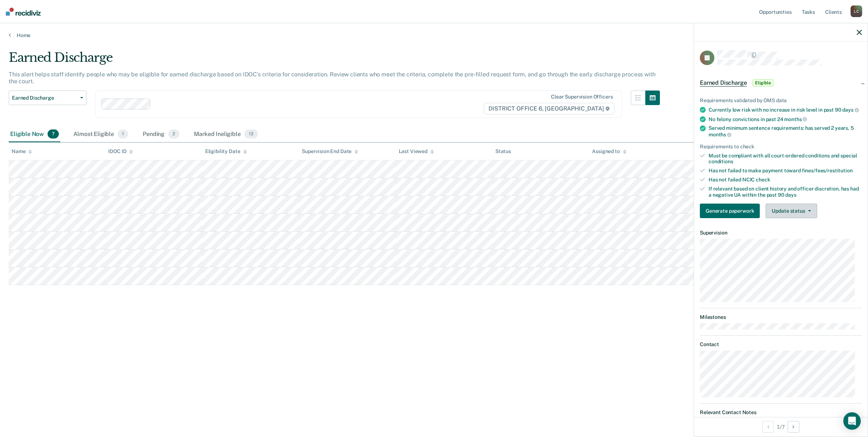 This screenshot has width=868, height=437. I want to click on div: IDOC ID, so click(120, 151).